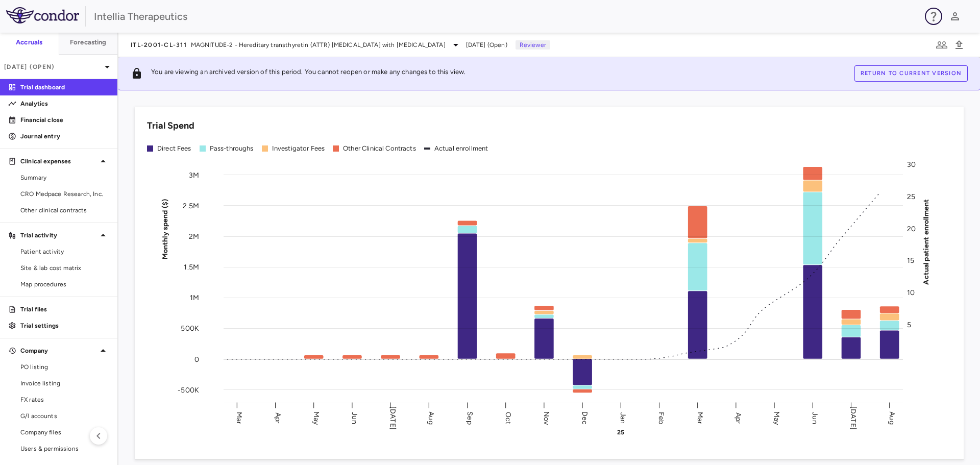  I want to click on p: Trial files, so click(64, 309).